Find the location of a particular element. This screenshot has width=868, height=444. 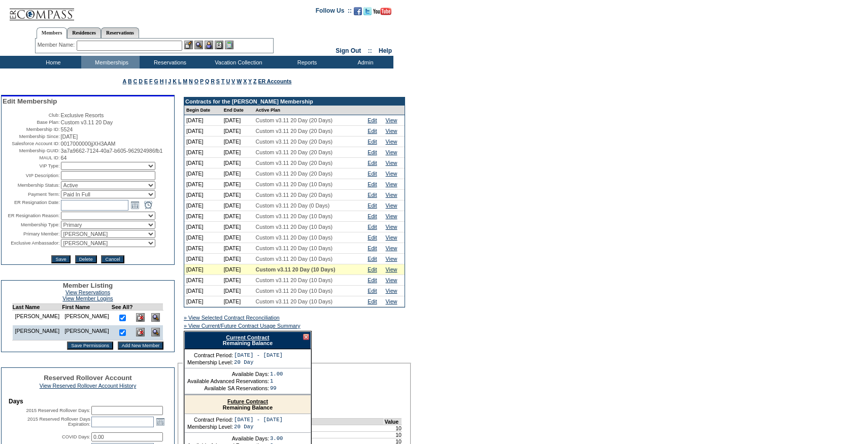

td: Vacation Collection is located at coordinates (237, 62).